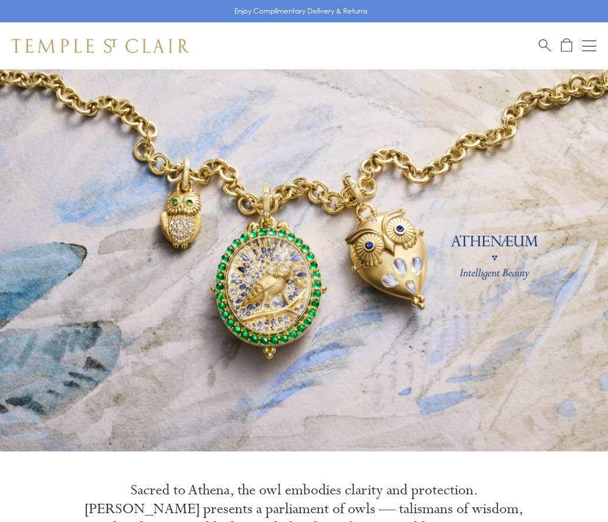 Image resolution: width=608 pixels, height=522 pixels. What do you see at coordinates (101, 46) in the screenshot?
I see `img: Temple St. Clair` at bounding box center [101, 46].